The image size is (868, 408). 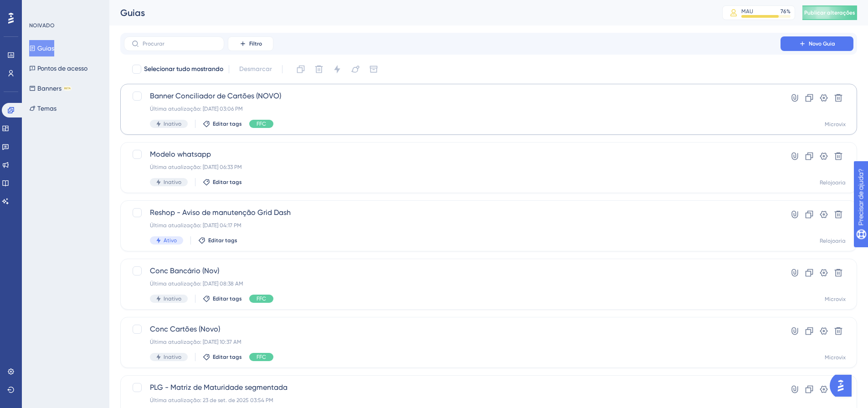 I want to click on font: Selecionar tudo mostrando, so click(x=184, y=69).